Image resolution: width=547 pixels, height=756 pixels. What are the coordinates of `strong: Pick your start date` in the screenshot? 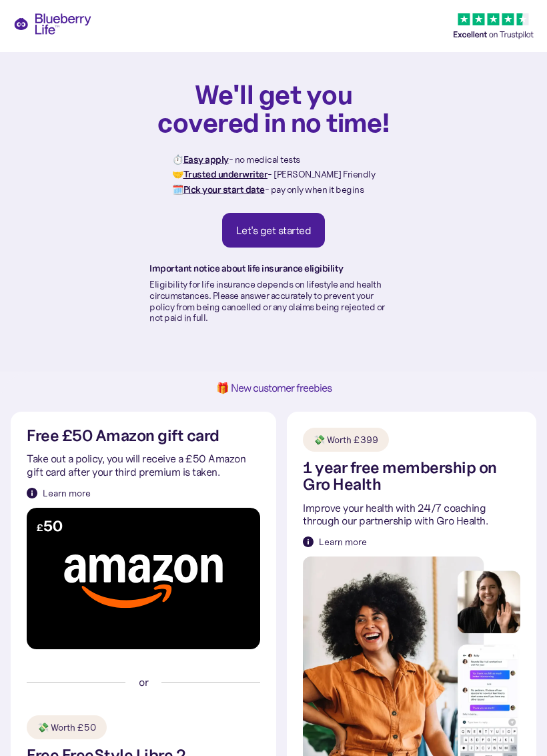 It's located at (224, 189).